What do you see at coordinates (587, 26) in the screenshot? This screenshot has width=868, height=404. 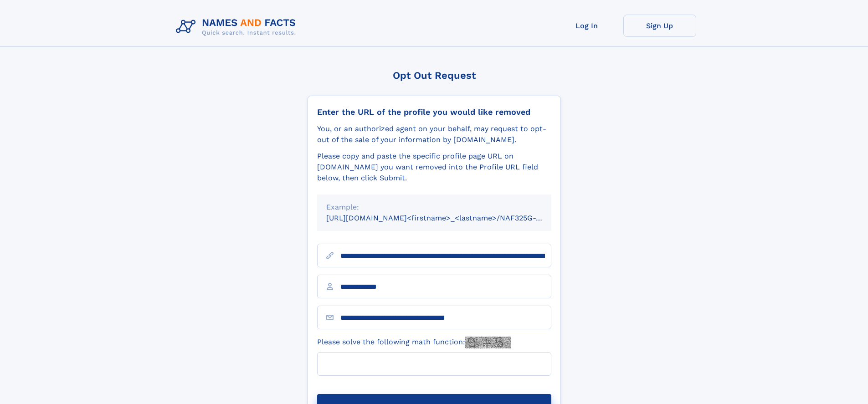 I see `a: Log In` at bounding box center [587, 26].